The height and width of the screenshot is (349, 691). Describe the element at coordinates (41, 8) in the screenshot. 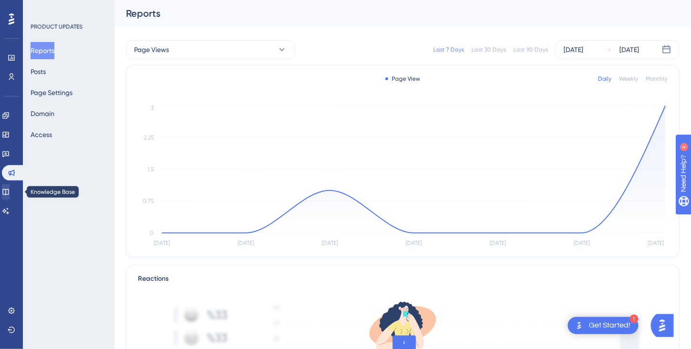

I see `span: Need Help?` at that location.